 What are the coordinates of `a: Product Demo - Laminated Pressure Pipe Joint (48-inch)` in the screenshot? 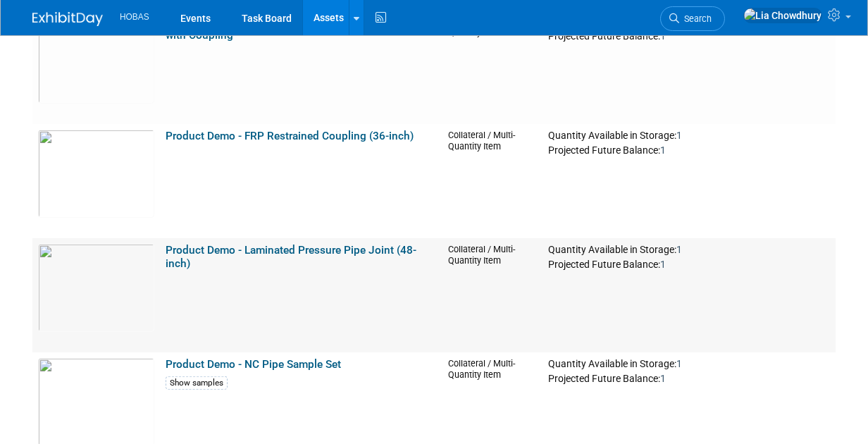 It's located at (291, 257).